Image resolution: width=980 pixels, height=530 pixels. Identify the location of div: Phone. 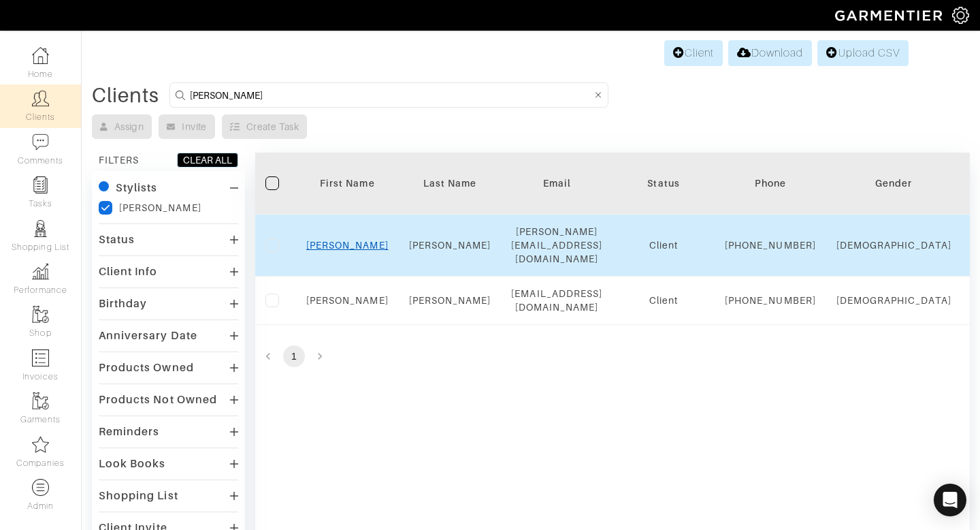
(771, 183).